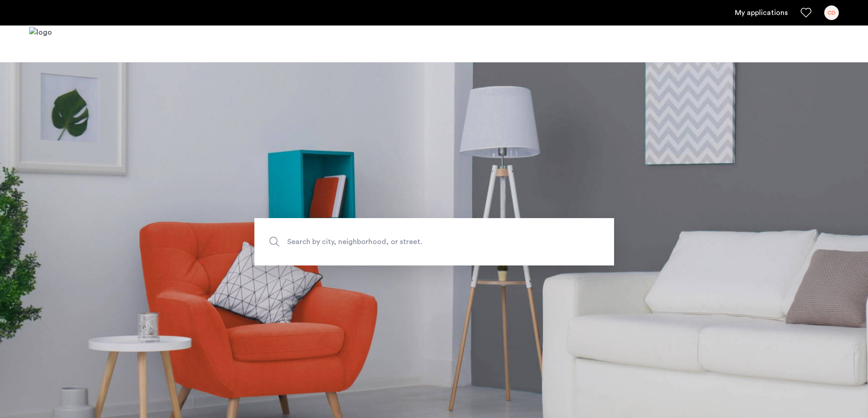  I want to click on a: Cazamio logo, so click(41, 43).